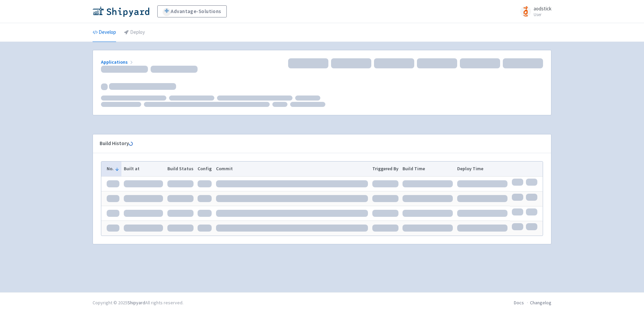 The image size is (644, 313). Describe the element at coordinates (541, 302) in the screenshot. I see `a: Changelog` at that location.